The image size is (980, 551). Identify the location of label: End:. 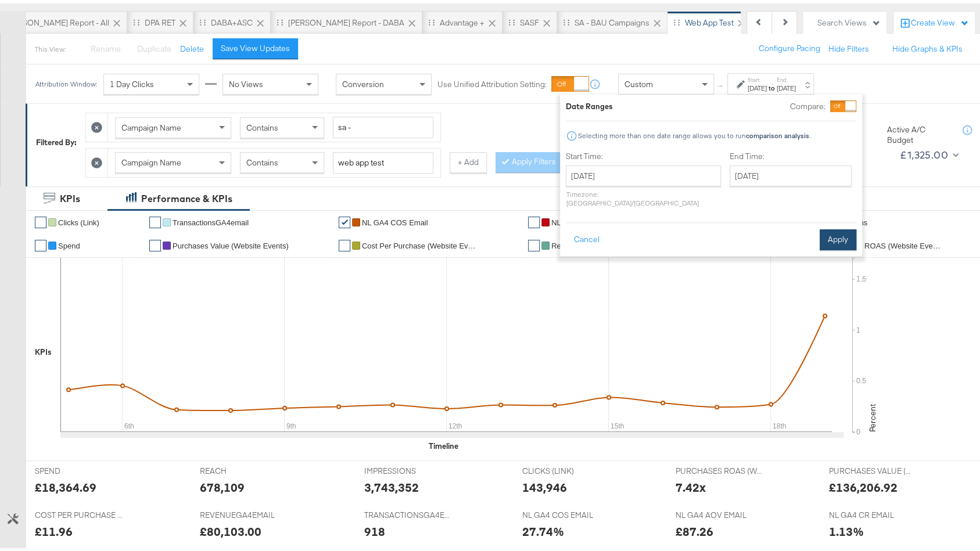
(786, 76).